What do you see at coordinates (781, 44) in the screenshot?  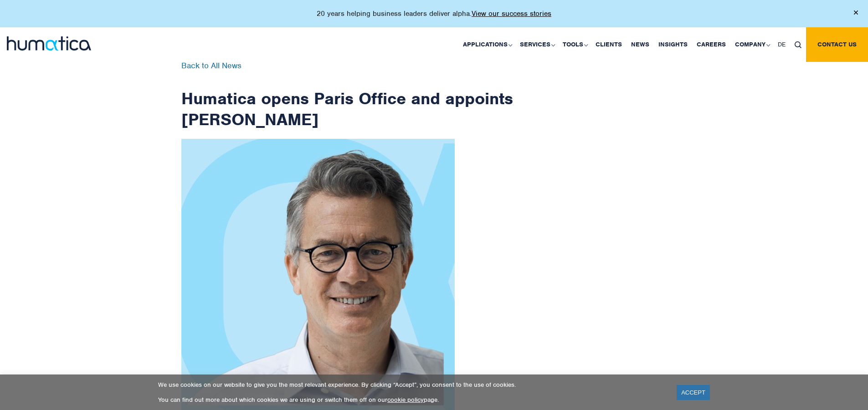 I see `a: DE` at bounding box center [781, 44].